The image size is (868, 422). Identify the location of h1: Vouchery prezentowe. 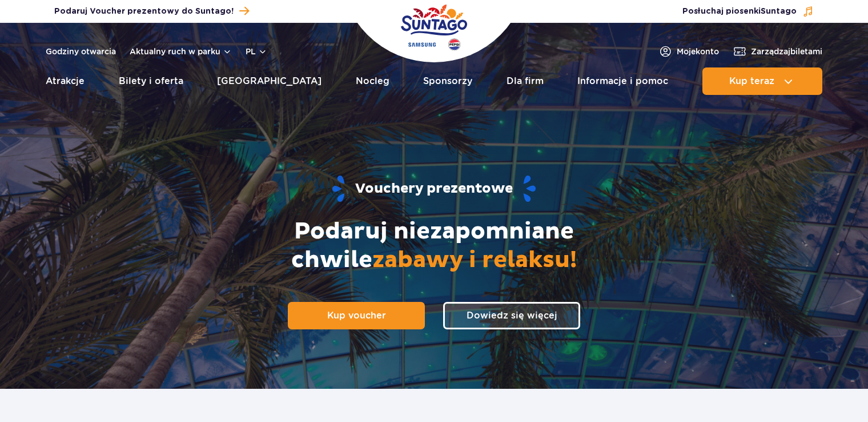
(434, 188).